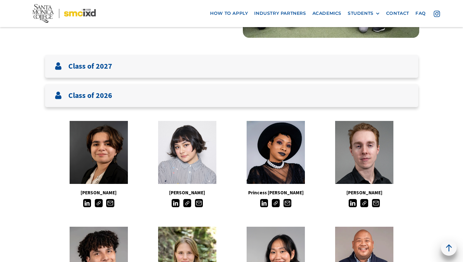  I want to click on a: Academics, so click(327, 13).